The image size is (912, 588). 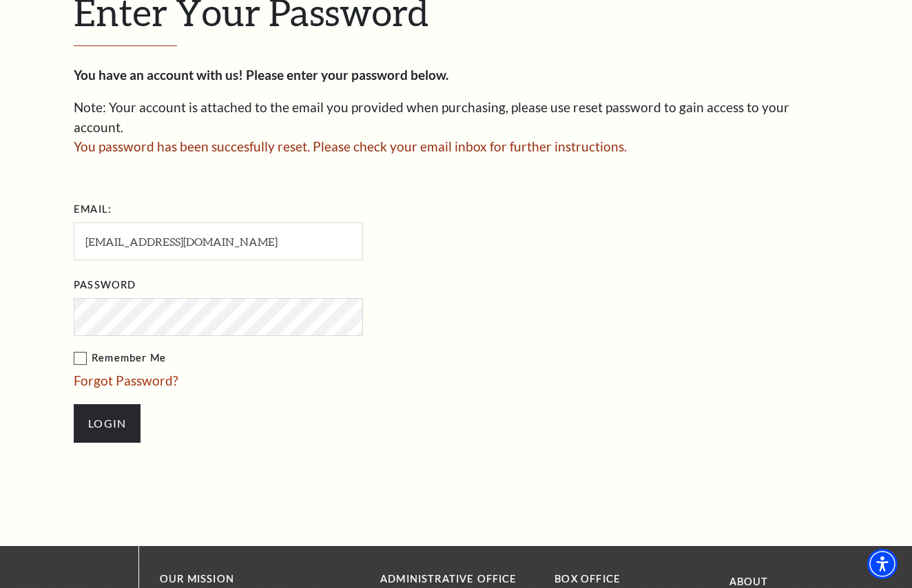 What do you see at coordinates (126, 380) in the screenshot?
I see `a: Forgot Password?` at bounding box center [126, 380].